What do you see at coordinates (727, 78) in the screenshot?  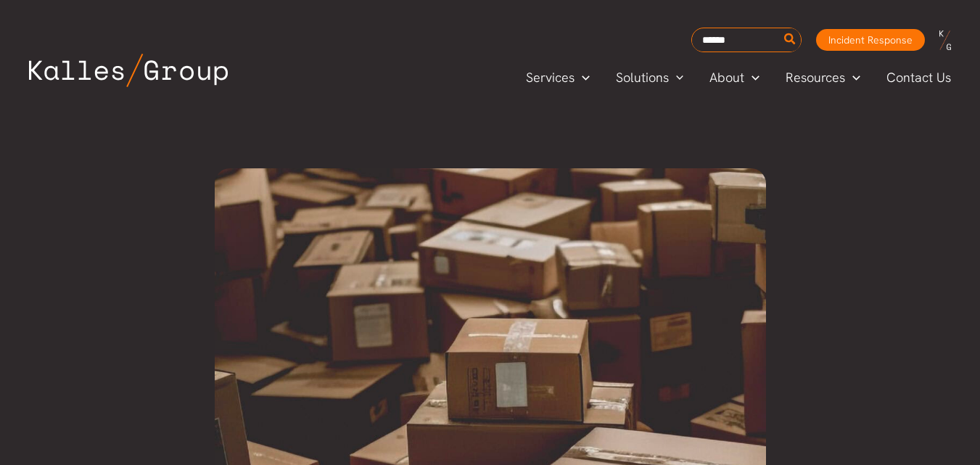 I see `span: About` at bounding box center [727, 78].